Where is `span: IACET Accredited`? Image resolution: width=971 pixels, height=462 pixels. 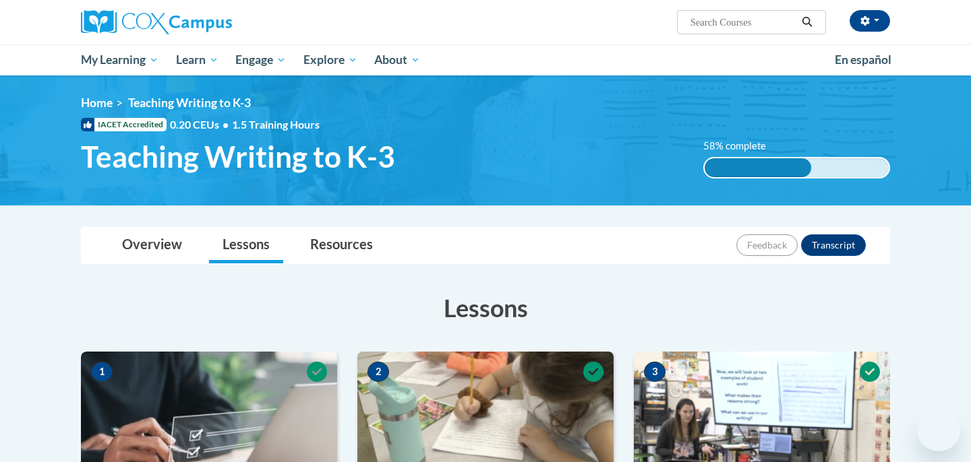
span: IACET Accredited is located at coordinates (123, 125).